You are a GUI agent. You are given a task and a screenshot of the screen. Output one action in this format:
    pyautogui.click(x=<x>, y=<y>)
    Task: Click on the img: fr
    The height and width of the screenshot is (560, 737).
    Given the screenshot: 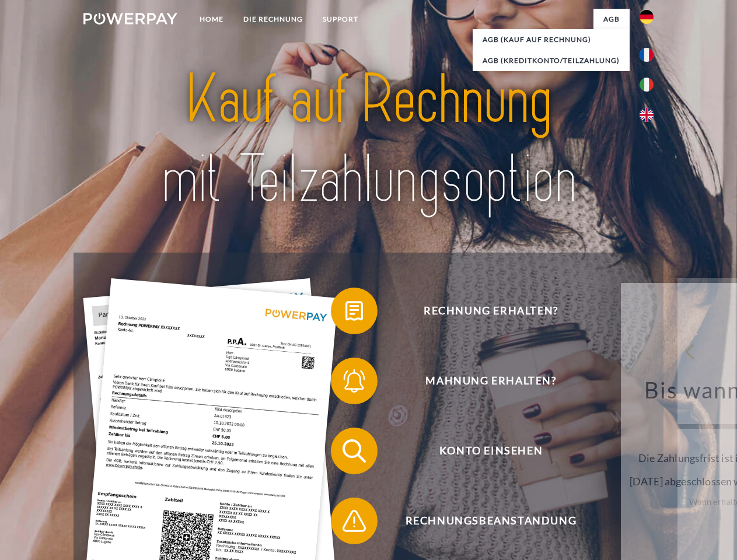 What is the action you would take?
    pyautogui.click(x=647, y=55)
    